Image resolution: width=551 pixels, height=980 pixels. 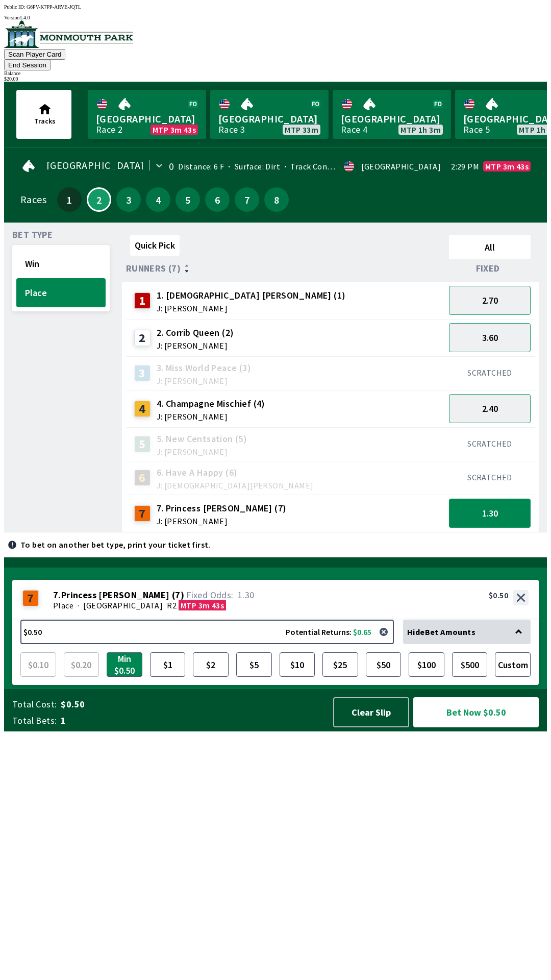 What do you see at coordinates (35, 54) in the screenshot?
I see `button: Scan Player Card` at bounding box center [35, 54].